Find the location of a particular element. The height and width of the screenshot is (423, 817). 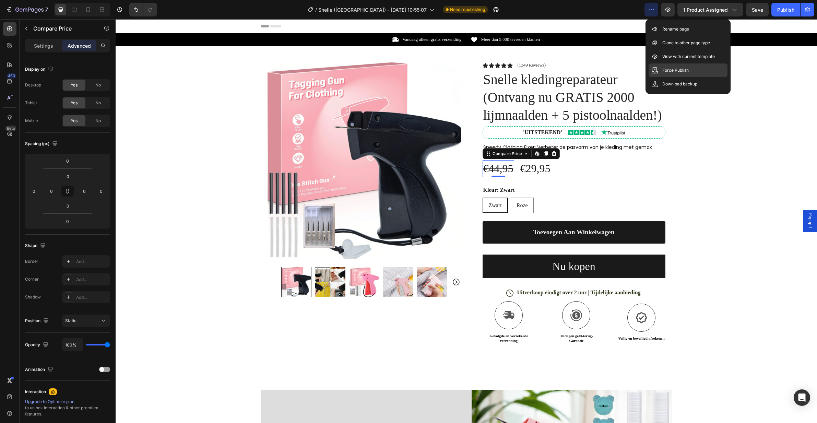

div: toevoegen aan winkelwagen is located at coordinates (458, 213).